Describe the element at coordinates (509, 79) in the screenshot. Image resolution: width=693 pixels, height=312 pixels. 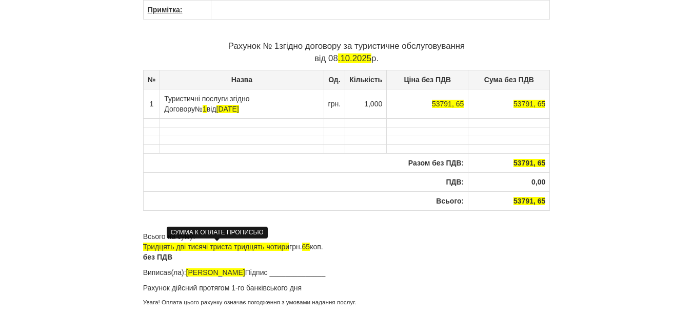
I see `th: Сума без ПДВ` at that location.